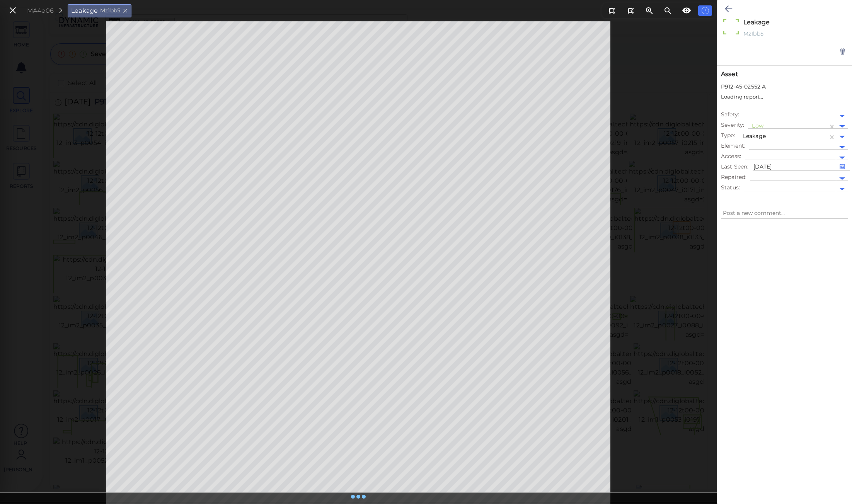 This screenshot has width=852, height=504. What do you see at coordinates (782, 35) in the screenshot?
I see `div: Mz1bb5` at bounding box center [782, 35].